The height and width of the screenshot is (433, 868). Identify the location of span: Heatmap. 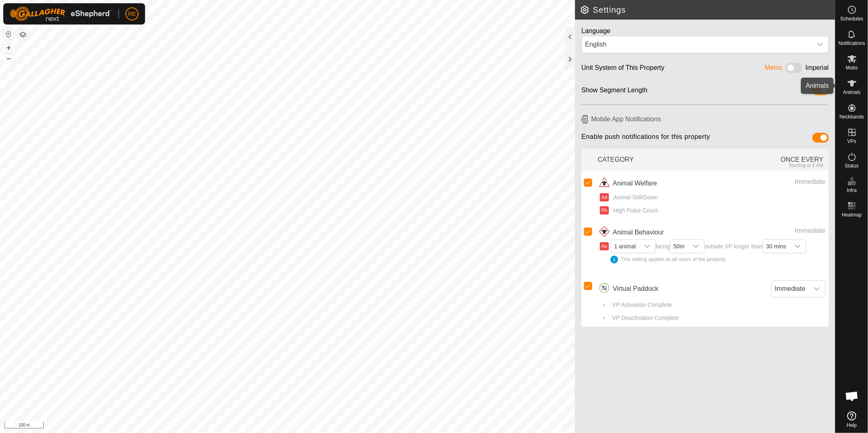
(852, 215).